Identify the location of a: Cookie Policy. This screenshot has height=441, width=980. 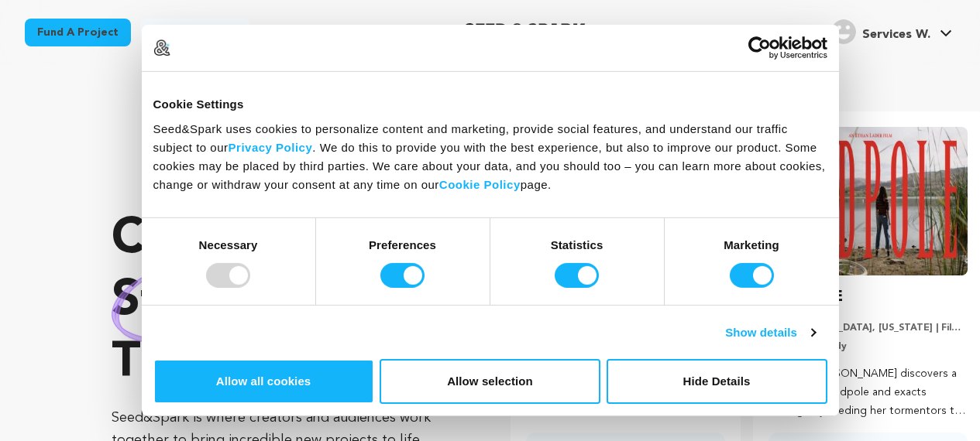
(479, 183).